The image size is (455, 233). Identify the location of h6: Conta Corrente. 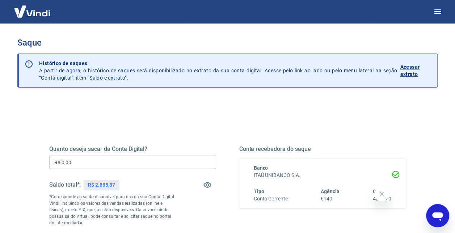
(271, 199).